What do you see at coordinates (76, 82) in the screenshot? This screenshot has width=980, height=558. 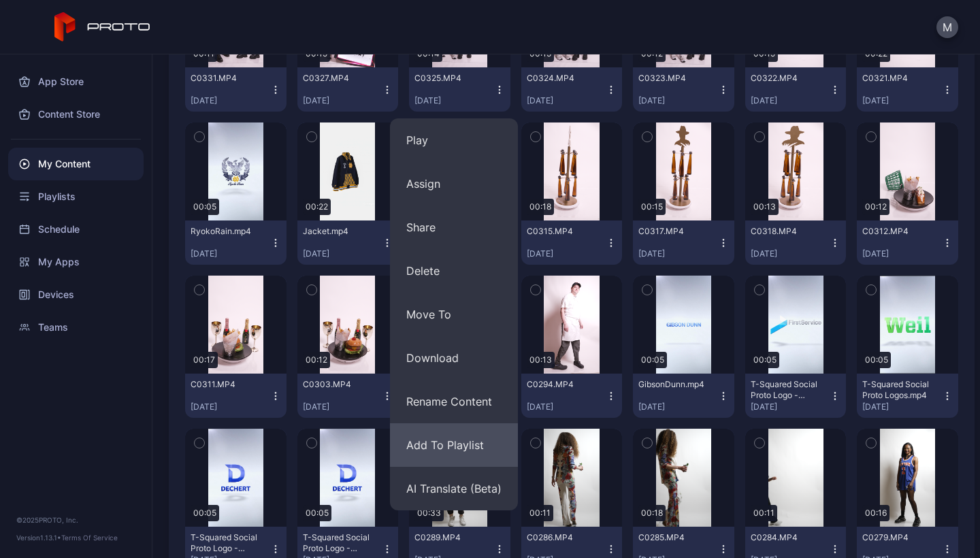 I see `a: App Store` at bounding box center [76, 82].